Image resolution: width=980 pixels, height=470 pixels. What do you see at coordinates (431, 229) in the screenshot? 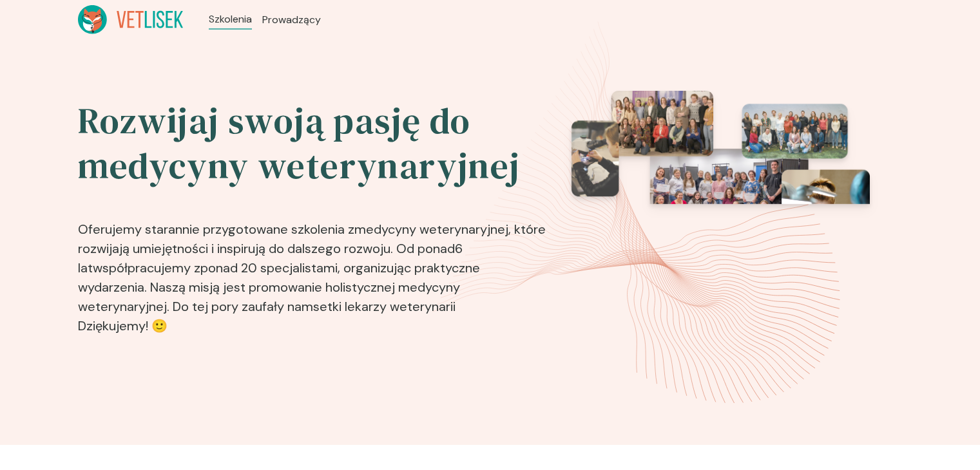
I see `b: medycyny weterynaryjnej` at bounding box center [431, 229].